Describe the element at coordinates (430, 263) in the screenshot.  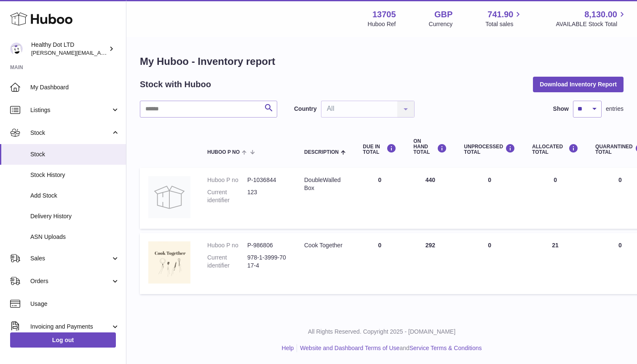
I see `td: 292` at that location.